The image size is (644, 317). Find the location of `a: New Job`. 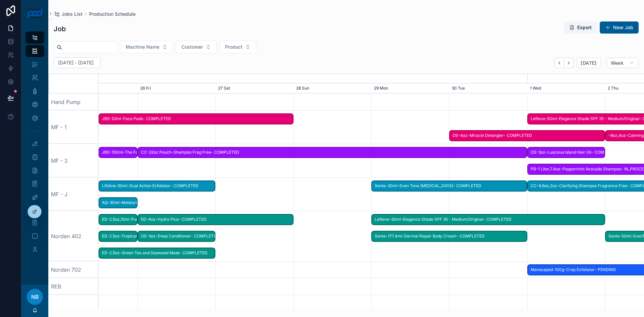

a: New Job is located at coordinates (619, 27).